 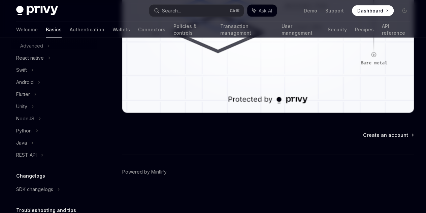 What do you see at coordinates (54, 30) in the screenshot?
I see `a: Basics` at bounding box center [54, 30].